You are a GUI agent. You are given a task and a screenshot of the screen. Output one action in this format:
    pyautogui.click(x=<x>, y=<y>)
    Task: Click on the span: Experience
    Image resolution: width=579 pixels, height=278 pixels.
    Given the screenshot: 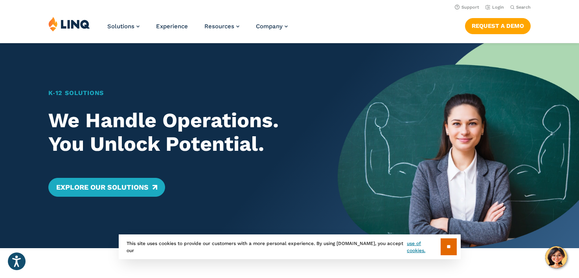 What is the action you would take?
    pyautogui.click(x=172, y=26)
    